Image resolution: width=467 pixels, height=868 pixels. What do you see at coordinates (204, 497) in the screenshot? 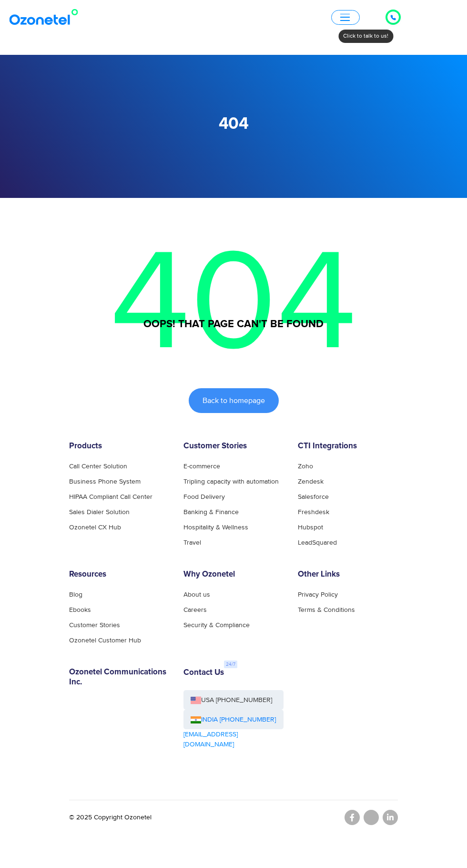
I see `a: Food Delivery` at bounding box center [204, 497].